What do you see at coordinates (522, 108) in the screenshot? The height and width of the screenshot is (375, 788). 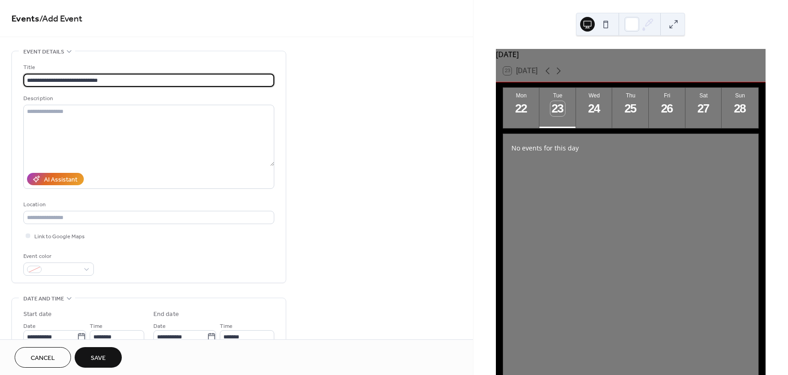 I see `button: Mon22` at bounding box center [522, 108].